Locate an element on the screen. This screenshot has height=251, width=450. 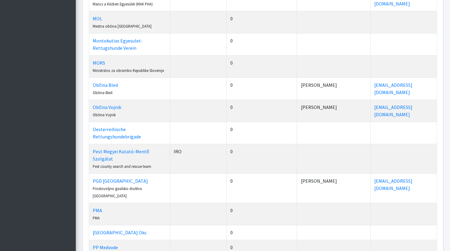
small: Občina Bled is located at coordinates (102, 92).